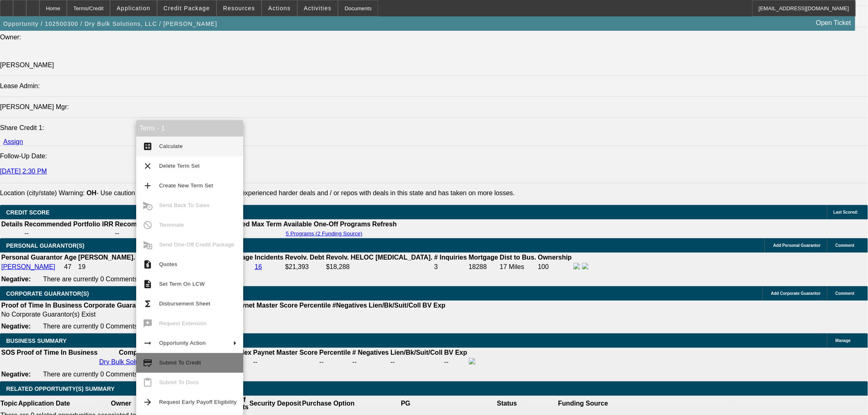 This screenshot has width=868, height=415. I want to click on button: Application, so click(133, 8).